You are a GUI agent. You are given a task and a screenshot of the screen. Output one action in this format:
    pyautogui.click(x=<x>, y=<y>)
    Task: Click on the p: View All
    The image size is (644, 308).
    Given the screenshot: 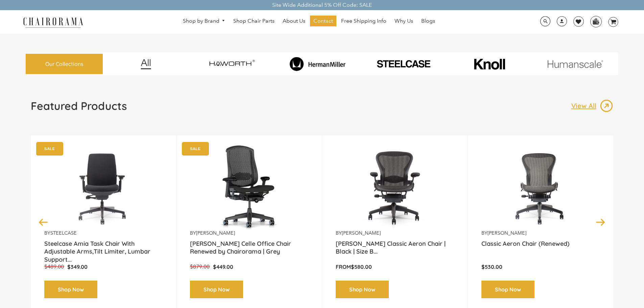 What is the action you would take?
    pyautogui.click(x=585, y=106)
    